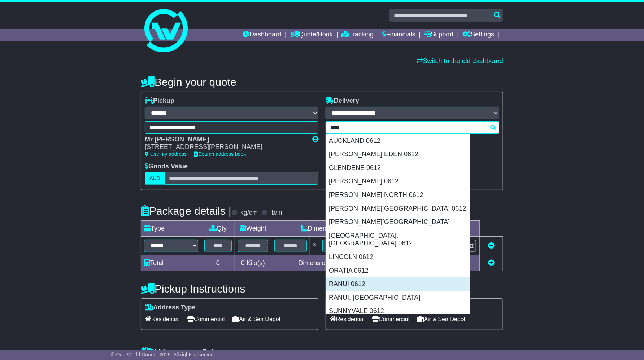  I want to click on td: Dimensions in Centimetre(s), so click(338, 263).